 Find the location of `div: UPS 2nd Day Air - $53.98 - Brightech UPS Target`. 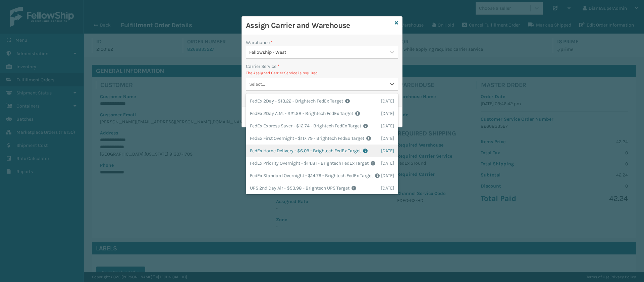

div: UPS 2nd Day Air - $53.98 - Brightech UPS Target is located at coordinates (322, 188).